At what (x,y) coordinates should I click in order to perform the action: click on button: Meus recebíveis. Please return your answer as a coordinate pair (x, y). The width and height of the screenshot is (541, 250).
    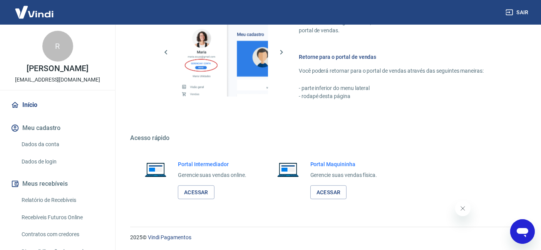
    Looking at the image, I should click on (57, 184).